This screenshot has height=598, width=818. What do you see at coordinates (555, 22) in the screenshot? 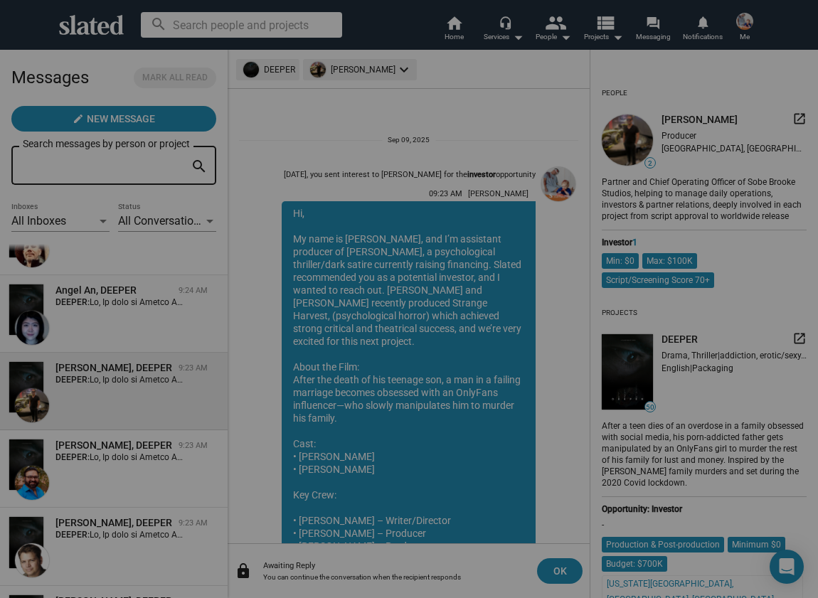
I see `mat-icon: people` at bounding box center [555, 22].